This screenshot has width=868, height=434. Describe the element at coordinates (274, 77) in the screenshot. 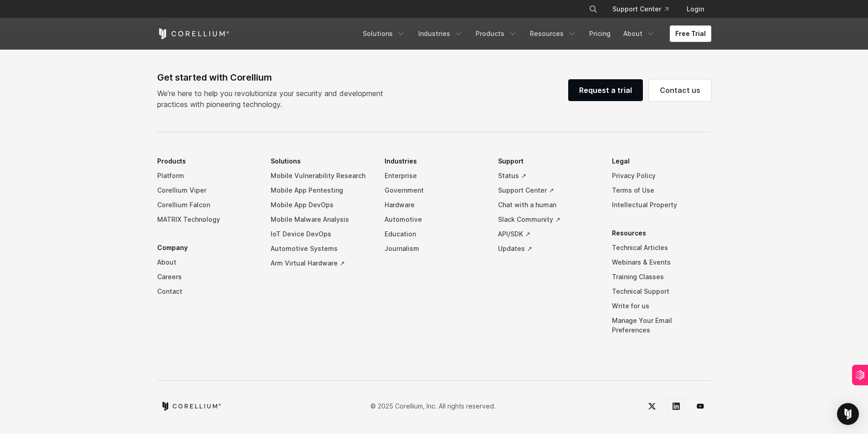

I see `div: Get started with Corellium` at that location.